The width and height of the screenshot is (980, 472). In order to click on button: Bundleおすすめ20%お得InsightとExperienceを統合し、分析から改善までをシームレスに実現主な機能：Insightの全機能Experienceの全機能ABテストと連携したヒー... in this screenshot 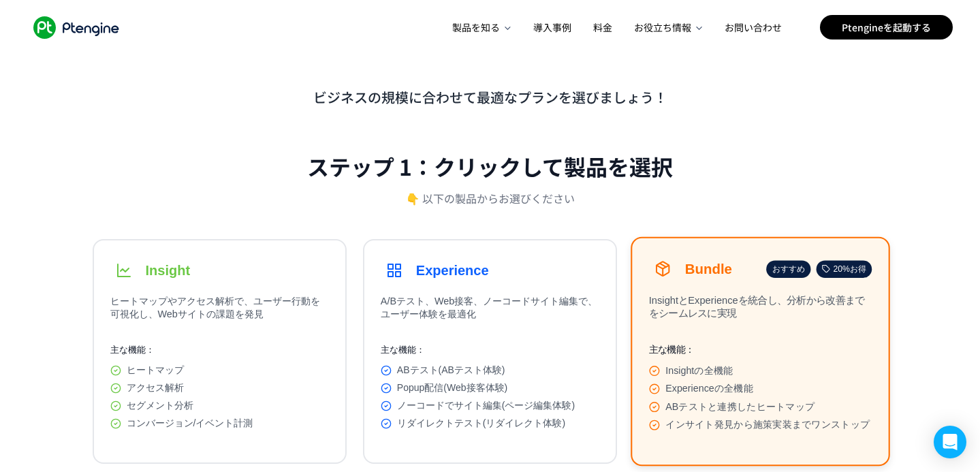, I will do `click(761, 351)`.